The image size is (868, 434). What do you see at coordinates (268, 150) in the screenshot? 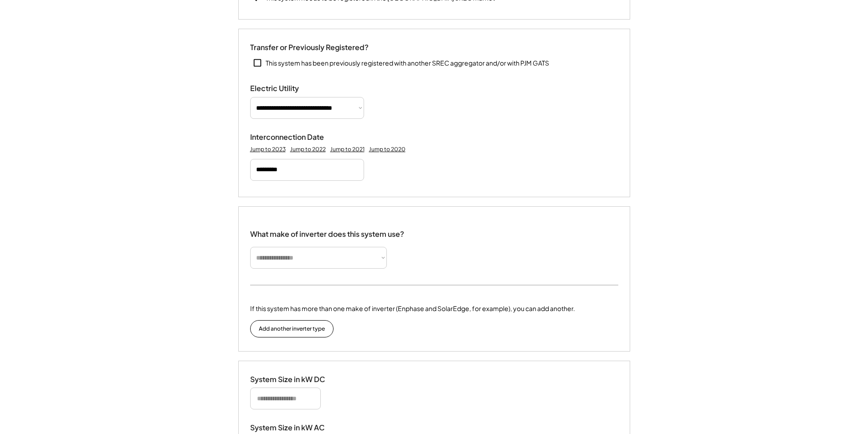
I see `div: Jump to 2023` at bounding box center [268, 150].